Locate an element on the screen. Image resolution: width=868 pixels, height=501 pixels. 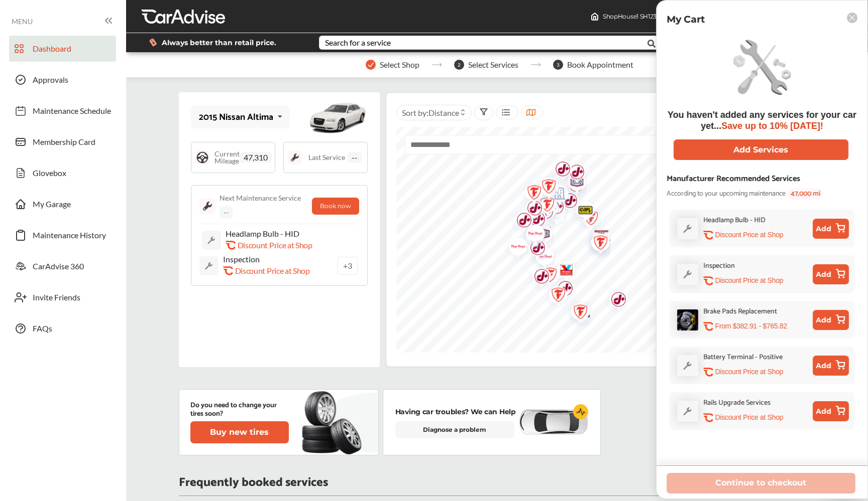
span: Book Appointment is located at coordinates (600, 65).